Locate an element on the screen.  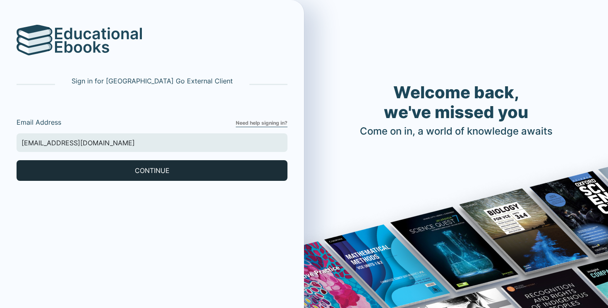
button: CONTINUE is located at coordinates (152, 171).